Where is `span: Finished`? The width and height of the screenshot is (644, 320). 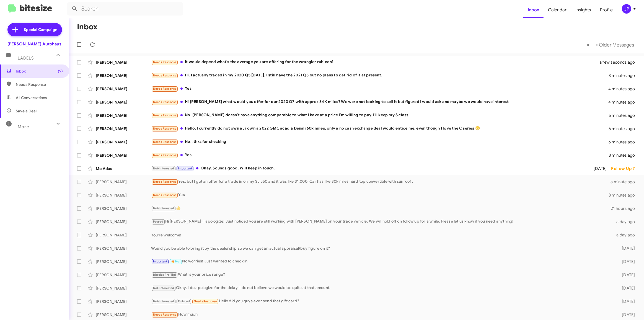
span: Finished is located at coordinates (184, 301).